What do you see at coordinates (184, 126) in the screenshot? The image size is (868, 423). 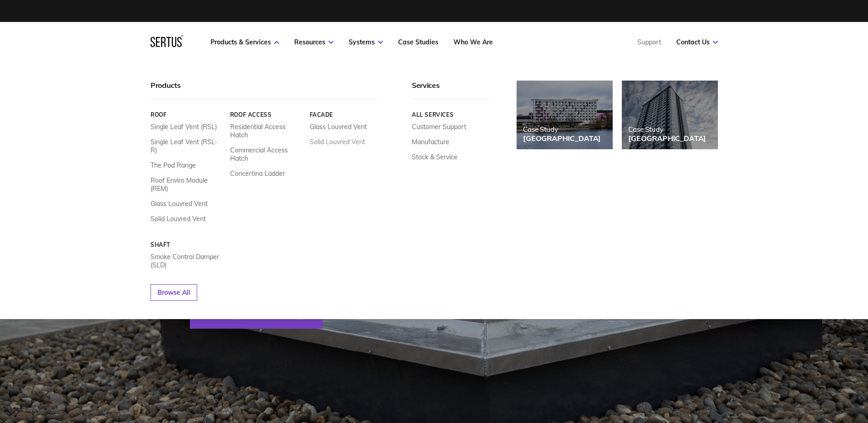 I see `a: Single Leaf Vent (RSL)` at bounding box center [184, 126].